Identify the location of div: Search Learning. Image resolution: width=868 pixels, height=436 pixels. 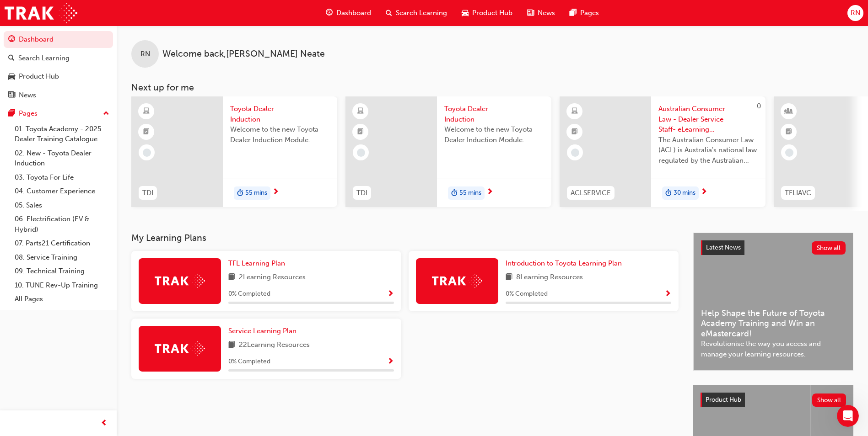
(44, 58).